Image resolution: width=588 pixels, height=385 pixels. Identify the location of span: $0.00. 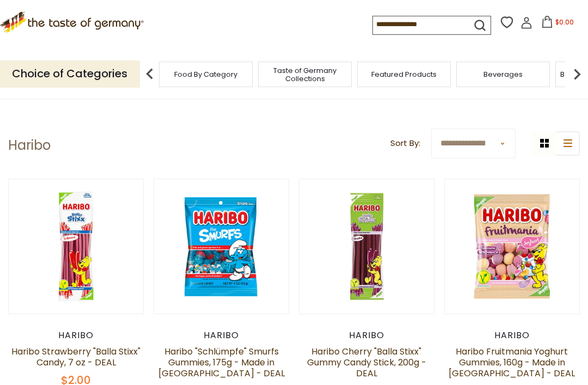
(565, 22).